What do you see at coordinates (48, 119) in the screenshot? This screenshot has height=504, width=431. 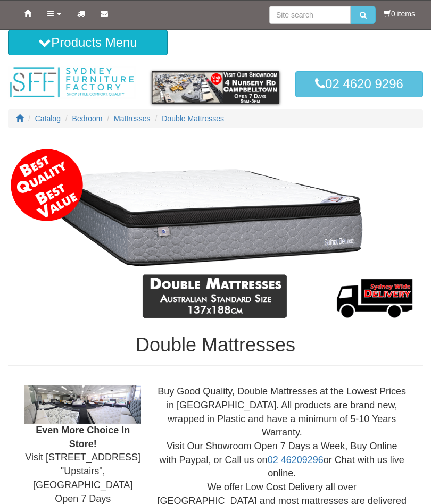 I see `span: Catalog` at bounding box center [48, 119].